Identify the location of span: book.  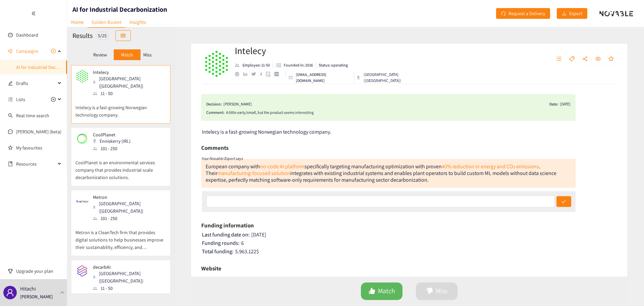
(10, 164).